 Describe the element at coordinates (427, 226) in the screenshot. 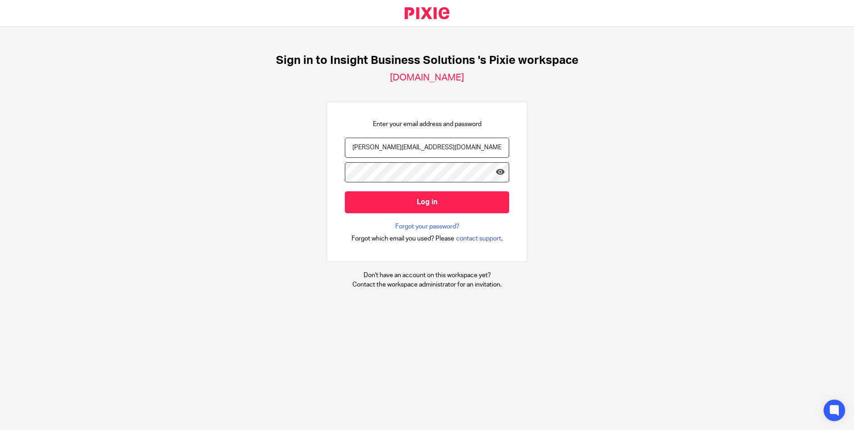

I see `a: Forgot your password?` at that location.